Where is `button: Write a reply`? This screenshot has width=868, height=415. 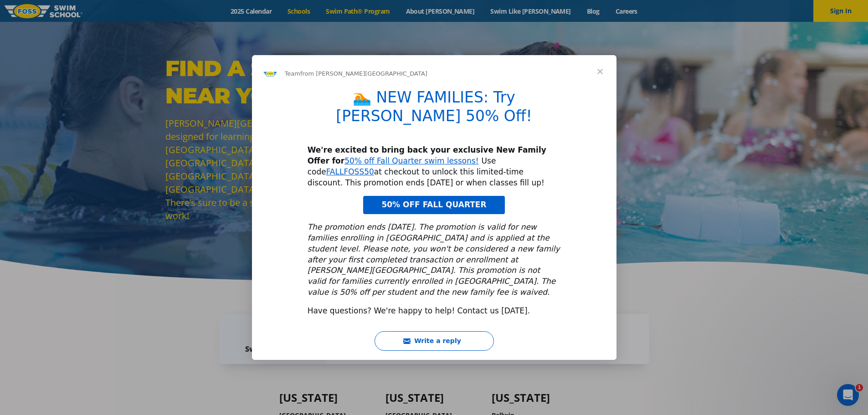 button: Write a reply is located at coordinates (435, 341).